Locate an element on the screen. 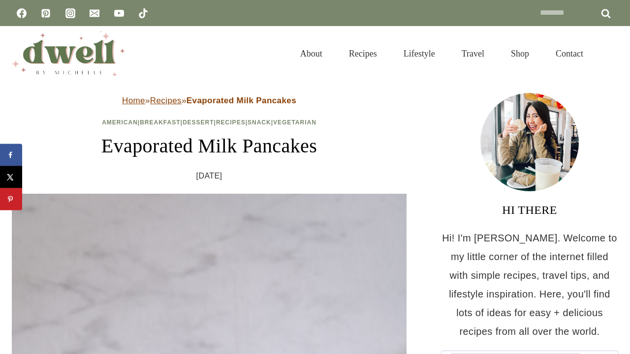 The image size is (630, 354). h1: Evaporated Milk Pancakes is located at coordinates (209, 146).